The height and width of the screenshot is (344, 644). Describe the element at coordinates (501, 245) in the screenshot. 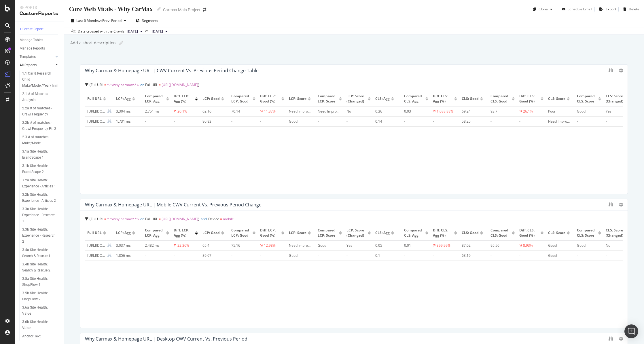

I see `div: 95.56` at that location.